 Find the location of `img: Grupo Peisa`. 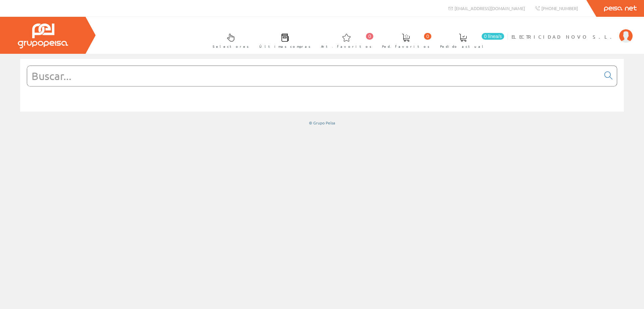

img: Grupo Peisa is located at coordinates (43, 36).